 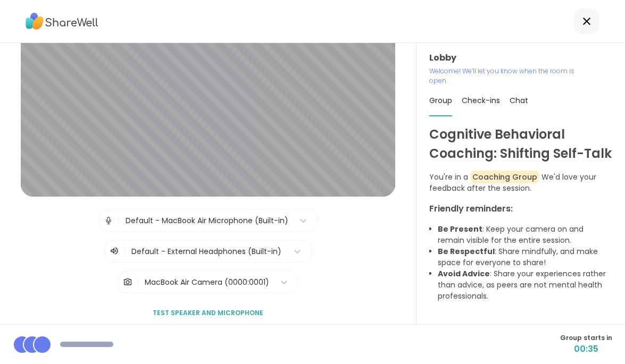 I want to click on span: Coaching Group, so click(x=505, y=177).